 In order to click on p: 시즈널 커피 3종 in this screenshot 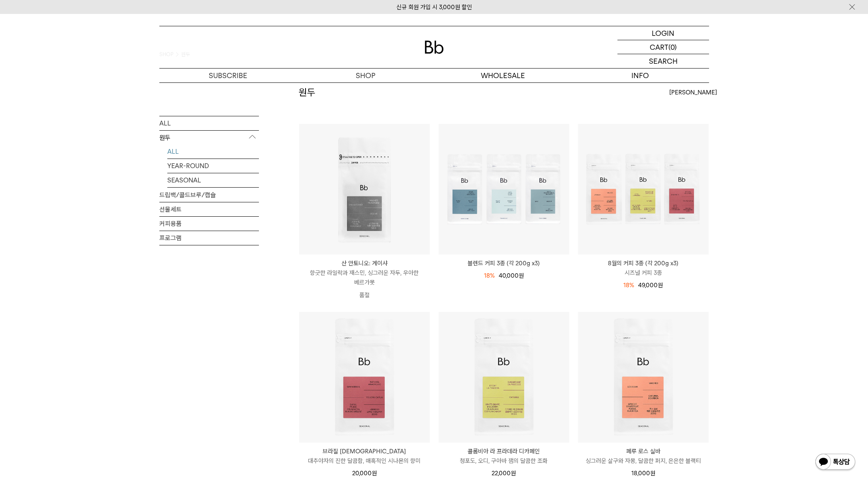, I will do `click(644, 273)`.